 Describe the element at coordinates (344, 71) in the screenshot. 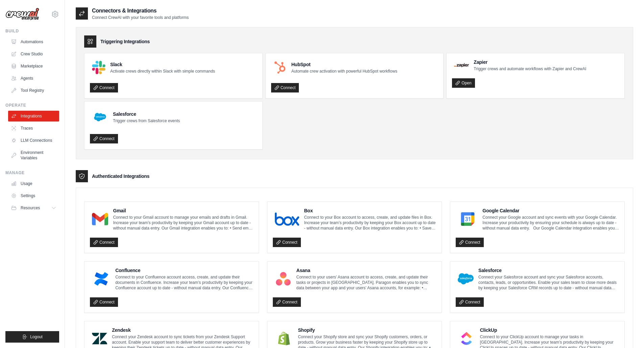

I see `p: Automate crew activation with powerful HubSpot workflows` at that location.